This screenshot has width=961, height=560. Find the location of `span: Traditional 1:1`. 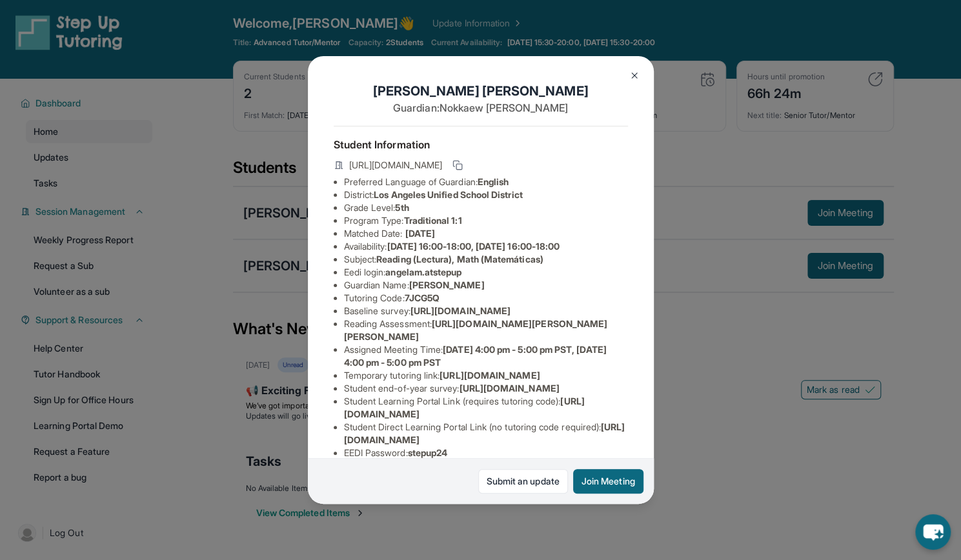

span: Traditional 1:1 is located at coordinates (433, 220).